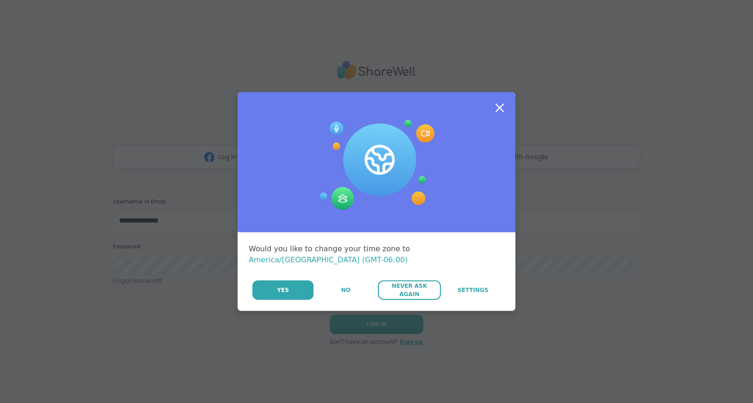 The image size is (753, 403). Describe the element at coordinates (409, 290) in the screenshot. I see `span: Never Ask Again` at that location.